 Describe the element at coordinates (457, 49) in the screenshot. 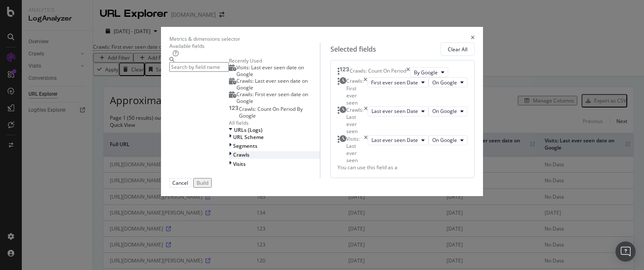

I see `button: Clear All` at that location.